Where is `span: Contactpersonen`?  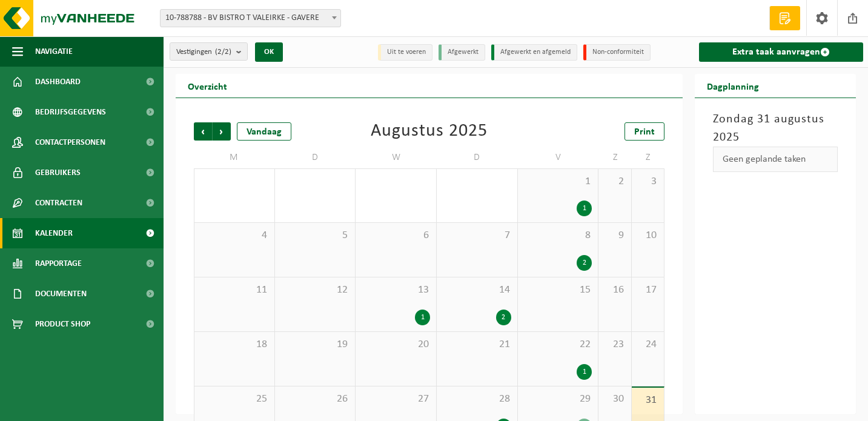
span: Contactpersonen is located at coordinates (71, 143).